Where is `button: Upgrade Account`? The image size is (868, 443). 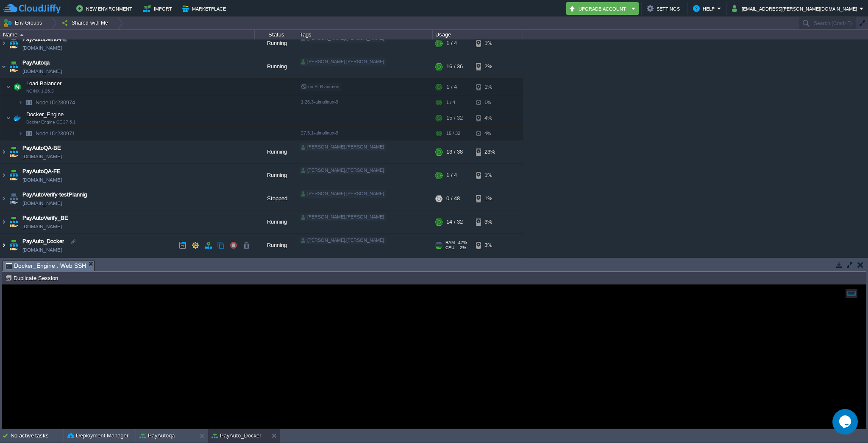
button: Upgrade Account is located at coordinates (599, 8).